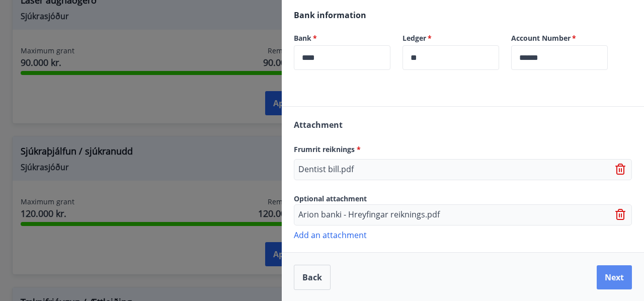  What do you see at coordinates (312, 277) in the screenshot?
I see `button: Back` at bounding box center [312, 277].